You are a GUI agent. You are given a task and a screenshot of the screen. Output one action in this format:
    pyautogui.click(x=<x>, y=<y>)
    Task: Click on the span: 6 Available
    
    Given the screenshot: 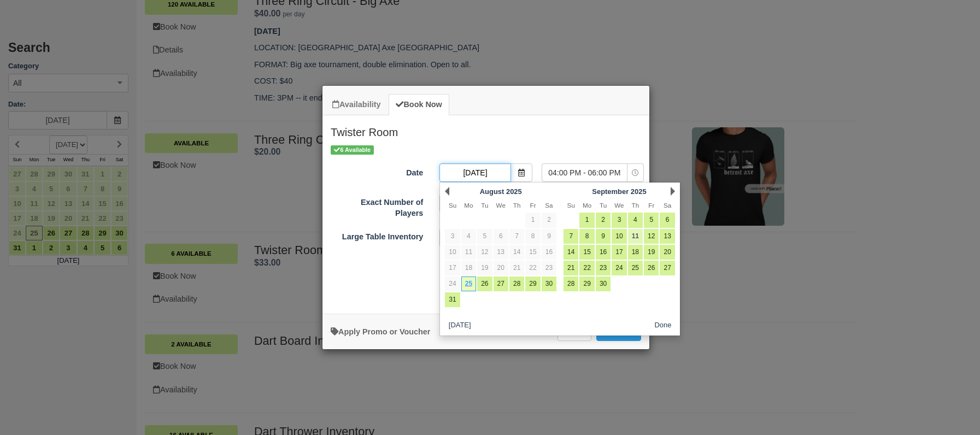 What is the action you would take?
    pyautogui.click(x=352, y=150)
    